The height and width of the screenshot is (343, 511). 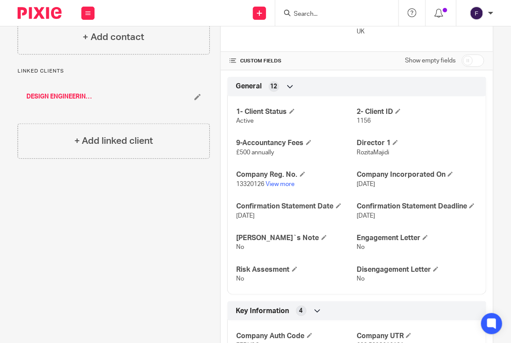 What do you see at coordinates (113, 71) in the screenshot?
I see `p: Linked clients` at bounding box center [113, 71].